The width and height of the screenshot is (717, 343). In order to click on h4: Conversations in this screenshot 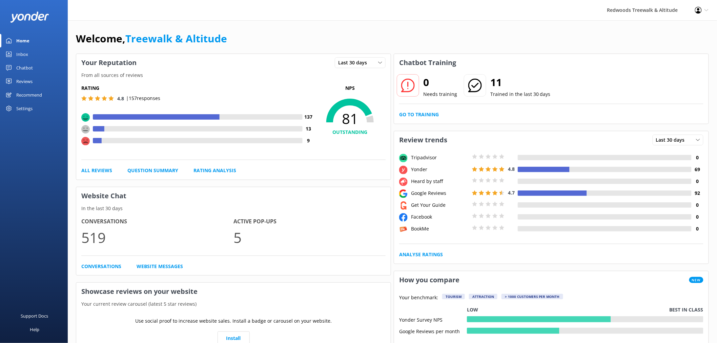, I will do `click(157, 221)`.